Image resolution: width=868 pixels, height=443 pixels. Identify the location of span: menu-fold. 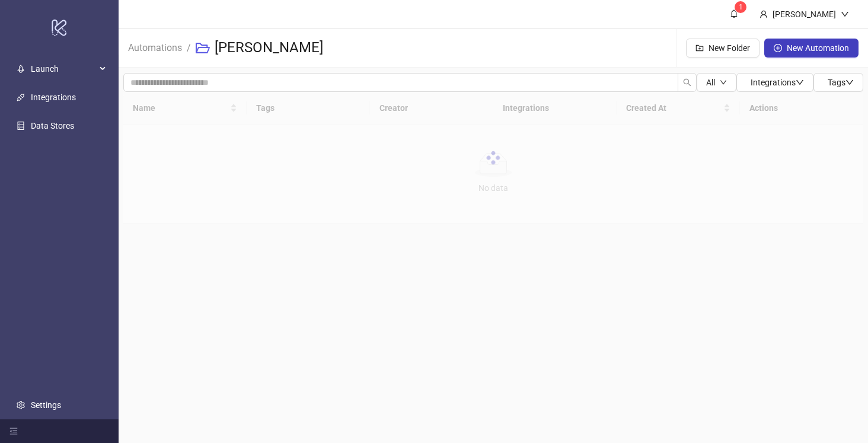
(14, 431).